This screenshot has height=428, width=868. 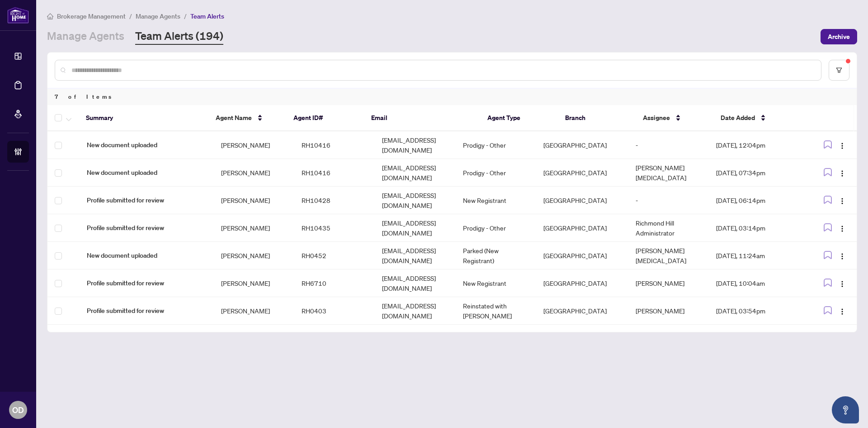 What do you see at coordinates (839, 37) in the screenshot?
I see `button: Archive` at bounding box center [839, 37].